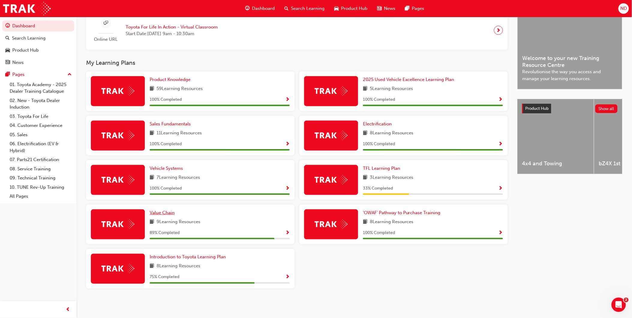 Image resolution: width=632 pixels, height=318 pixels. Describe the element at coordinates (38, 50) in the screenshot. I see `a: Product Hub` at that location.